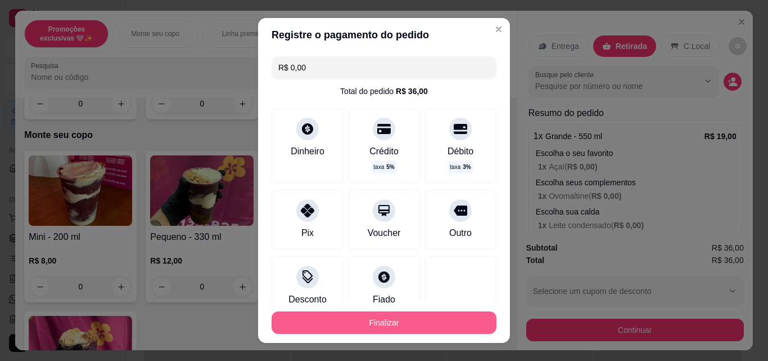 The width and height of the screenshot is (768, 361). I want to click on header: Registre o pagamento do pedido, so click(384, 35).